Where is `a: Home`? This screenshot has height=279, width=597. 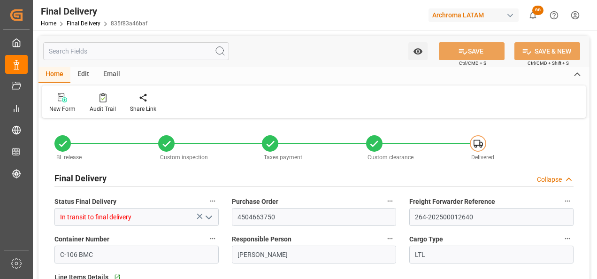 a: Home is located at coordinates (48, 23).